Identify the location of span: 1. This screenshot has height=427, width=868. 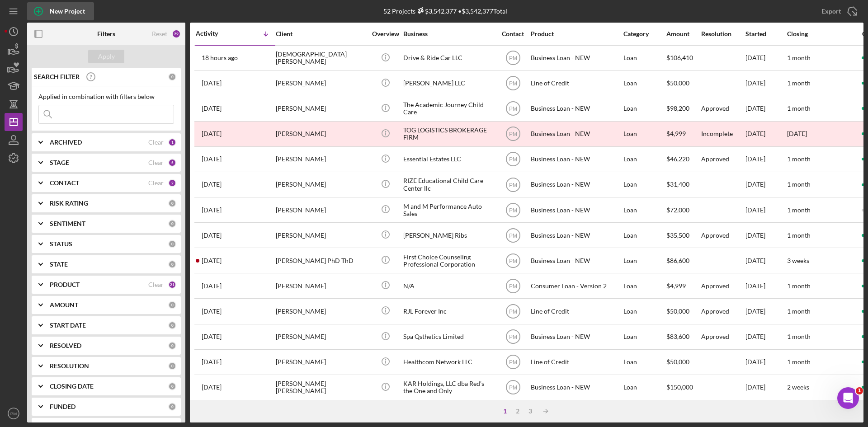
(860, 391).